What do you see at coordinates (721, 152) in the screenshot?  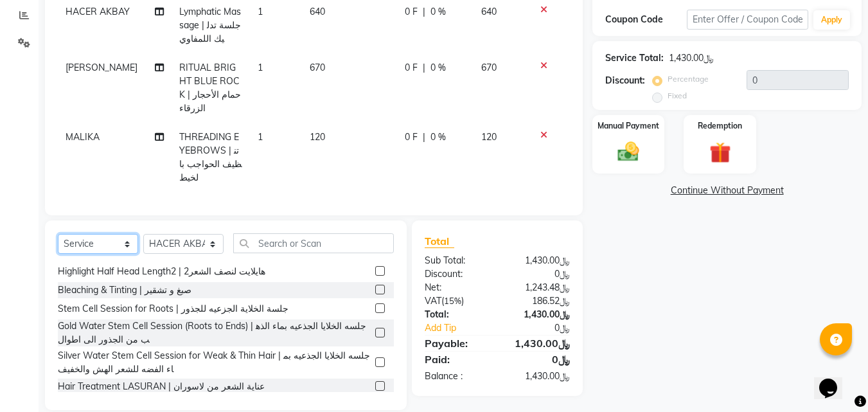 I see `img: _gift.svg` at bounding box center [721, 152].